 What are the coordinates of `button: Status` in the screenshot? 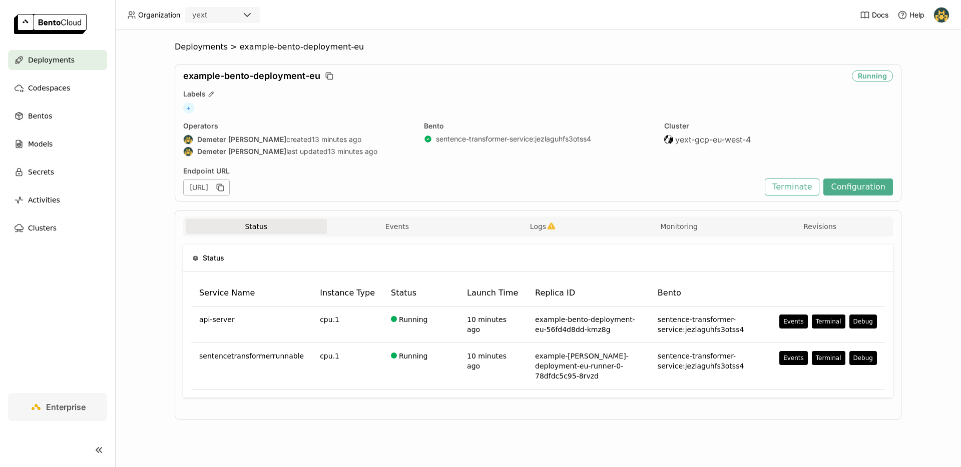 It's located at (256, 227).